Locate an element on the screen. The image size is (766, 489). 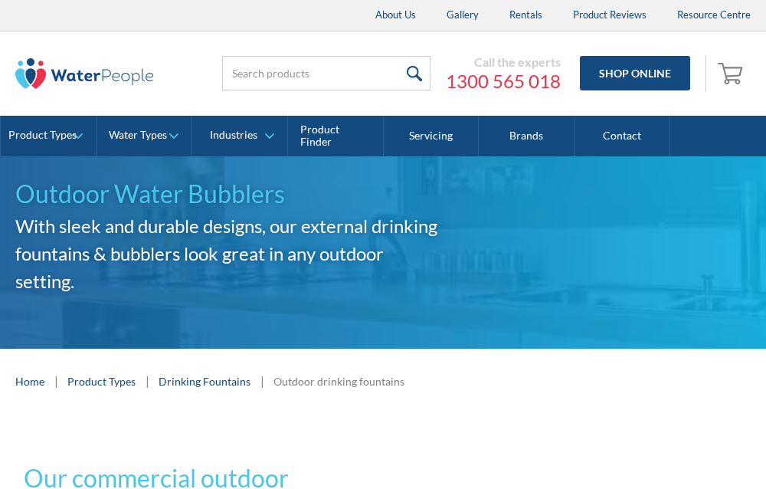
a: Water Types is located at coordinates (144, 136).